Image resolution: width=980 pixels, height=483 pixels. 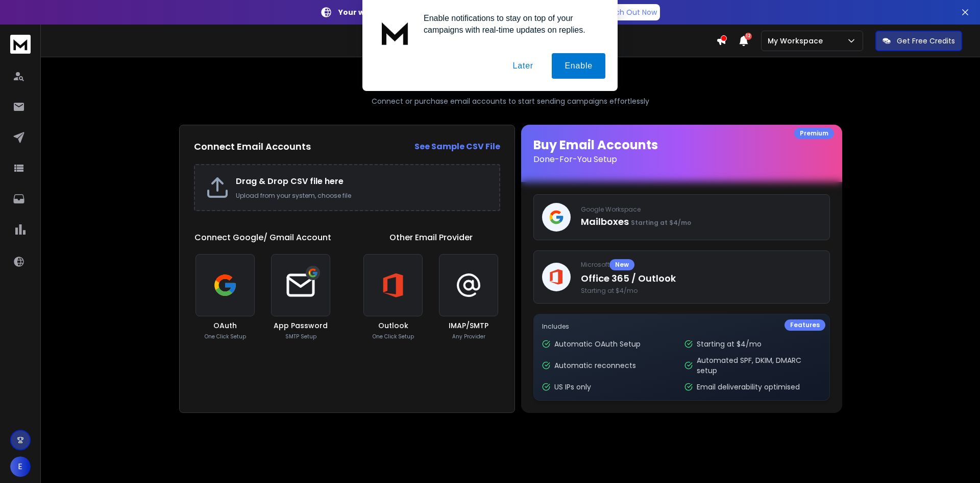 I want to click on div: Features, so click(x=805, y=325).